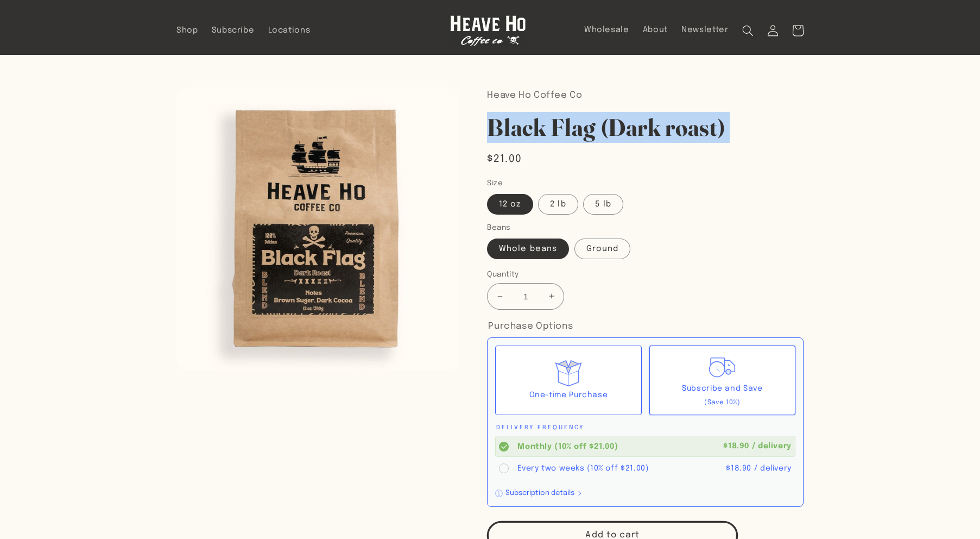  I want to click on div: Subscription details, so click(540, 493).